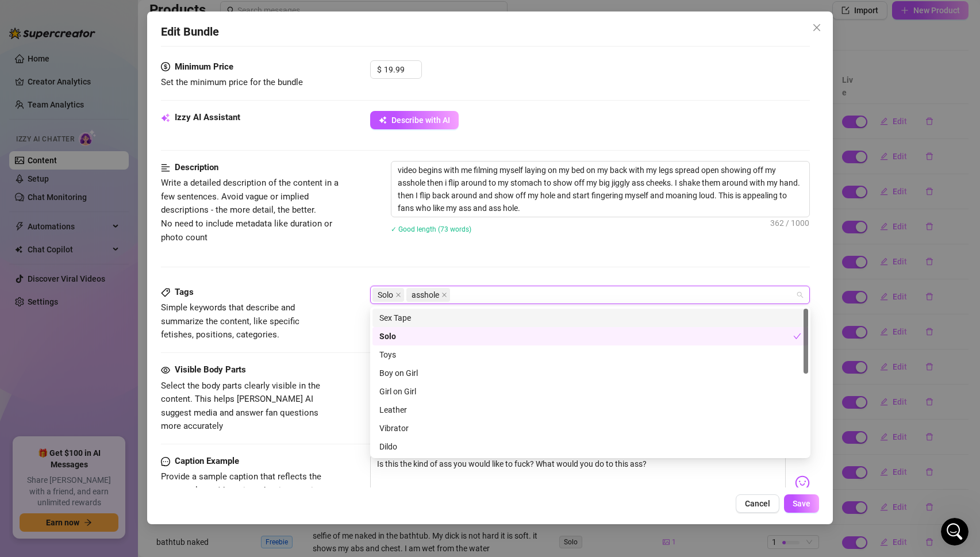  I want to click on div: Girl on Girl, so click(590, 392).